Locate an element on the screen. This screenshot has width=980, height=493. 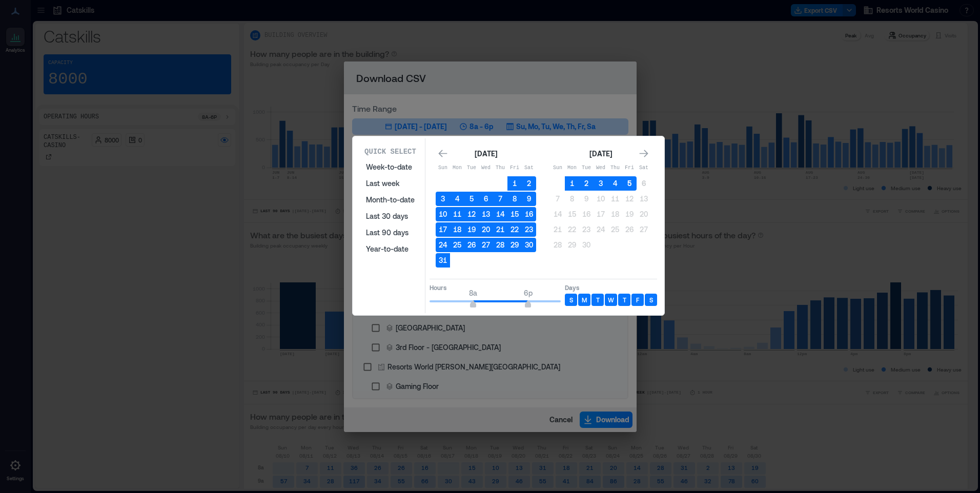
span: 8a is located at coordinates (474, 293).